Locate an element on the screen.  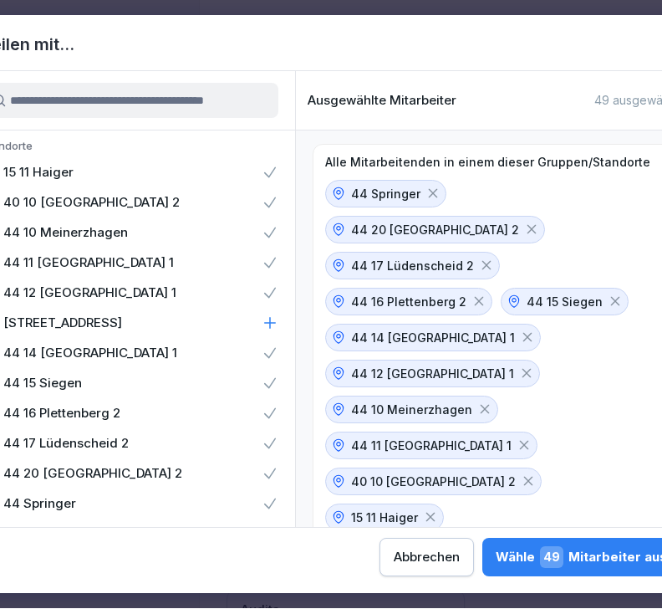
button: Abbrechen is located at coordinates (427, 558).